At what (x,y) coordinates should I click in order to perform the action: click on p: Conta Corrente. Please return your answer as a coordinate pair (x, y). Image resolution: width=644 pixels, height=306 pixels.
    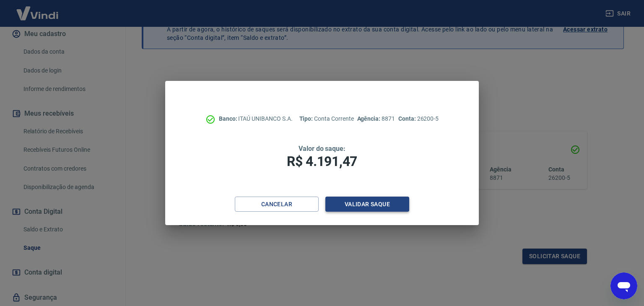
    Looking at the image, I should click on (327, 119).